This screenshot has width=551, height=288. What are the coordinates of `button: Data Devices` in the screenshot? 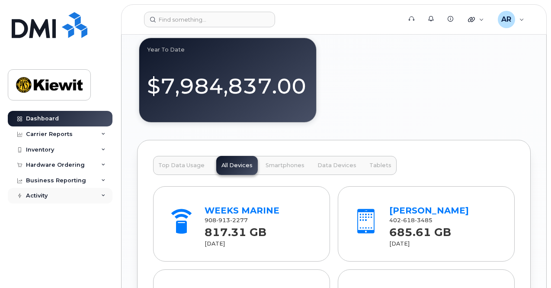 It's located at (337, 165).